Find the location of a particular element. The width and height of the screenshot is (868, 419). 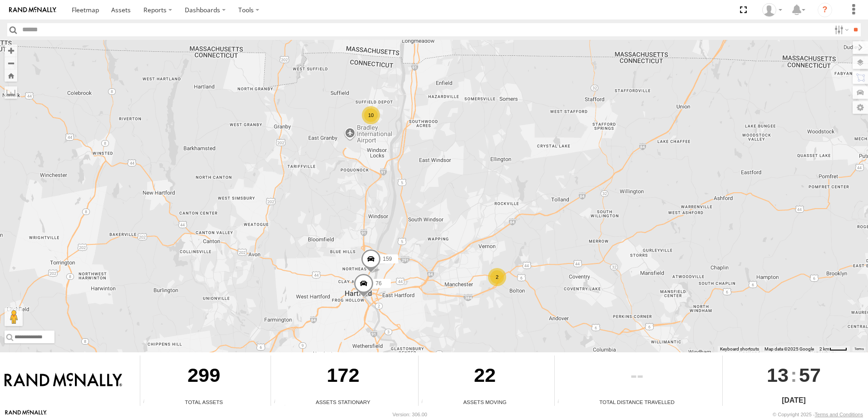

div: Total Distance Travelled is located at coordinates (637, 402).